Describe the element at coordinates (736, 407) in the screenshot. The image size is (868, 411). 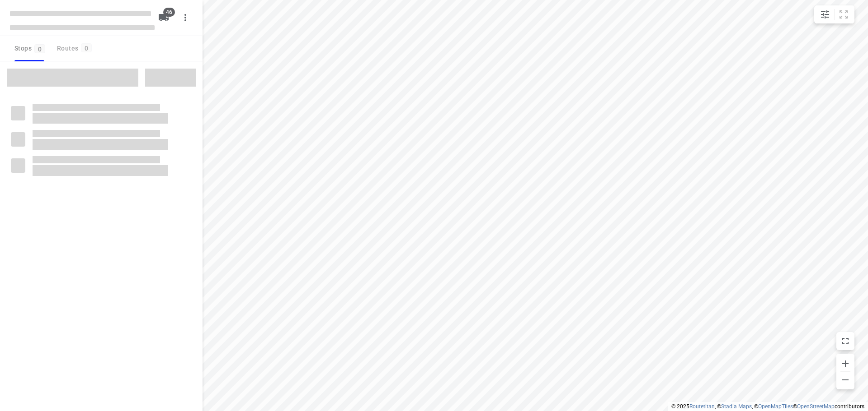
I see `a: Stadia Maps` at that location.